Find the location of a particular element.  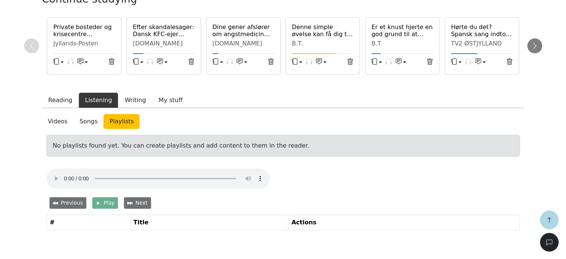

a: Videos is located at coordinates (58, 121).